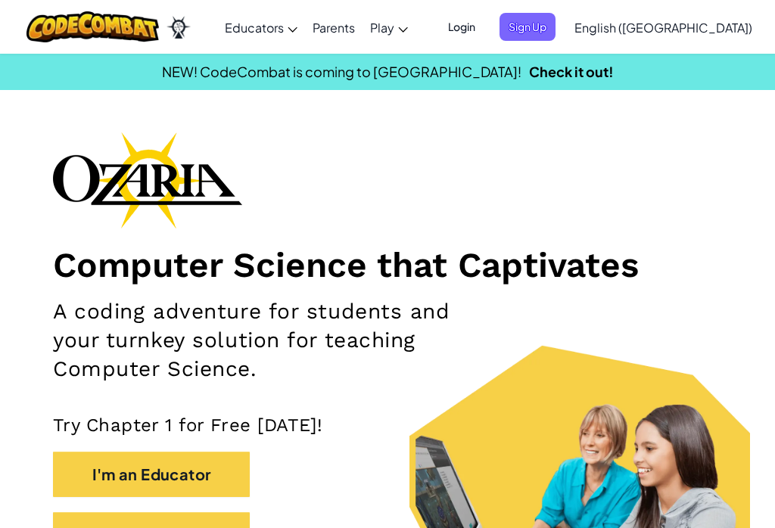  What do you see at coordinates (277, 341) in the screenshot?
I see `h2: A coding adventure for students and your turnkey solution for teaching Computer Science.` at bounding box center [277, 341].